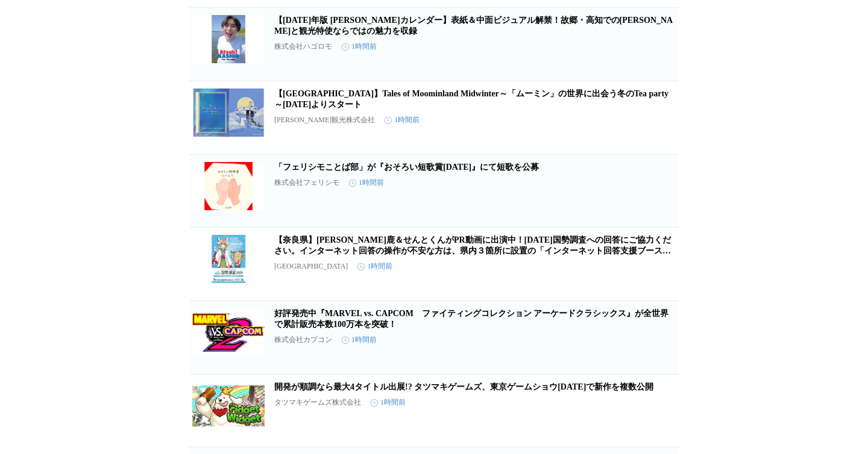 The image size is (868, 454). What do you see at coordinates (471, 319) in the screenshot?
I see `a: 好評発売中『MARVEL vs. CAPCOM ファイティングコレクション アーケードクラシックス』が全世界で累計販売本数100万本を突破！` at bounding box center [471, 319].